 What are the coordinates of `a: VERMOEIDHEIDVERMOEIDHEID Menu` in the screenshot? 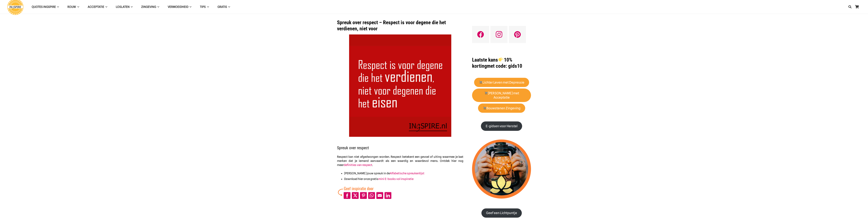 It's located at (179, 7).